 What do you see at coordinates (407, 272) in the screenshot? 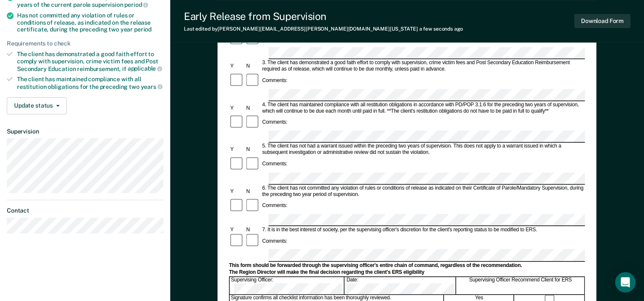
I see `div: The Region Director will make the final decision regarding the client's ERS eligibility` at bounding box center [407, 272].